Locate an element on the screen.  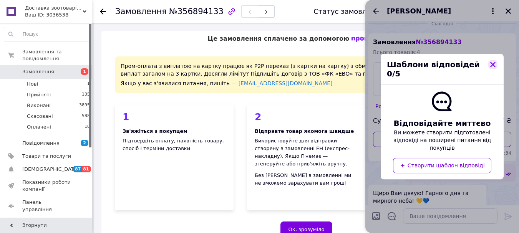
span: Оплачені is located at coordinates (39, 127).